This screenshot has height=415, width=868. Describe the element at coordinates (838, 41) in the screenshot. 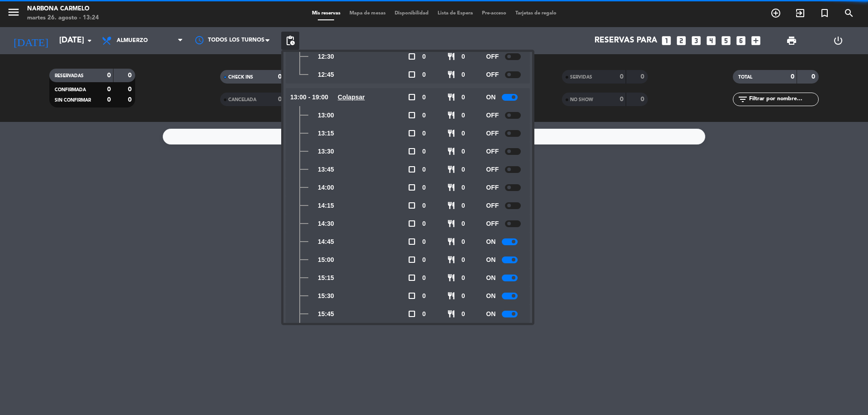

I see `i: power_settings_new` at that location.